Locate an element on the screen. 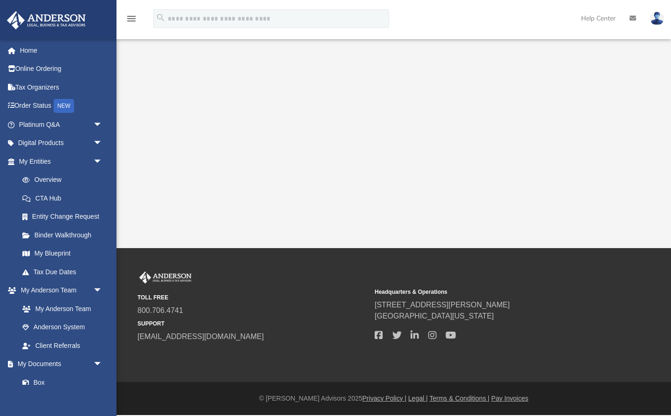  a: Overview is located at coordinates (65, 180).